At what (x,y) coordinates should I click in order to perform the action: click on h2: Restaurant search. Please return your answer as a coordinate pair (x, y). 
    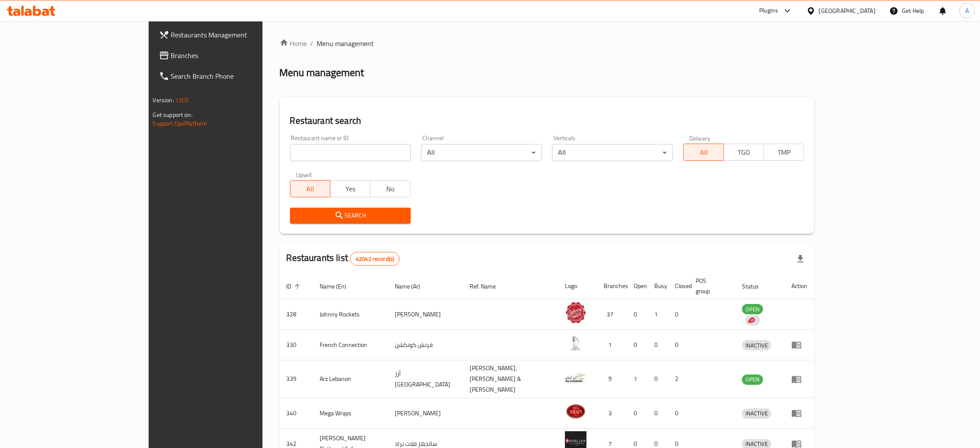
    Looking at the image, I should click on (547, 121).